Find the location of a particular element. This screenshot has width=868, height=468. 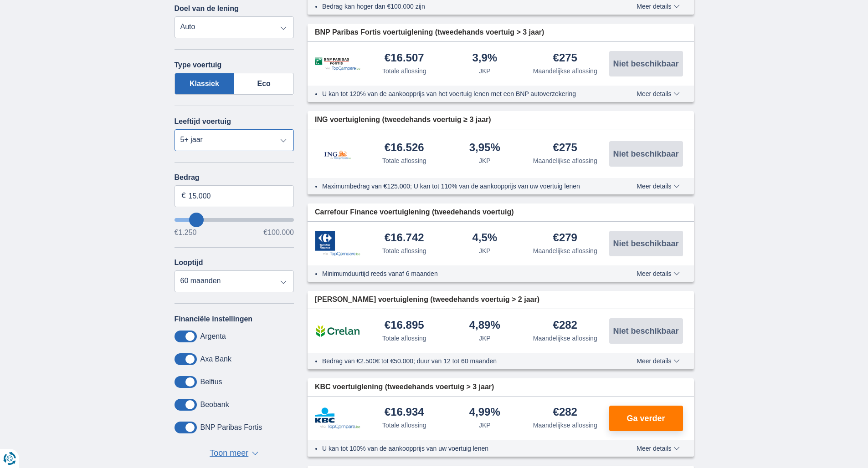

div: €16.507 is located at coordinates (404, 59).